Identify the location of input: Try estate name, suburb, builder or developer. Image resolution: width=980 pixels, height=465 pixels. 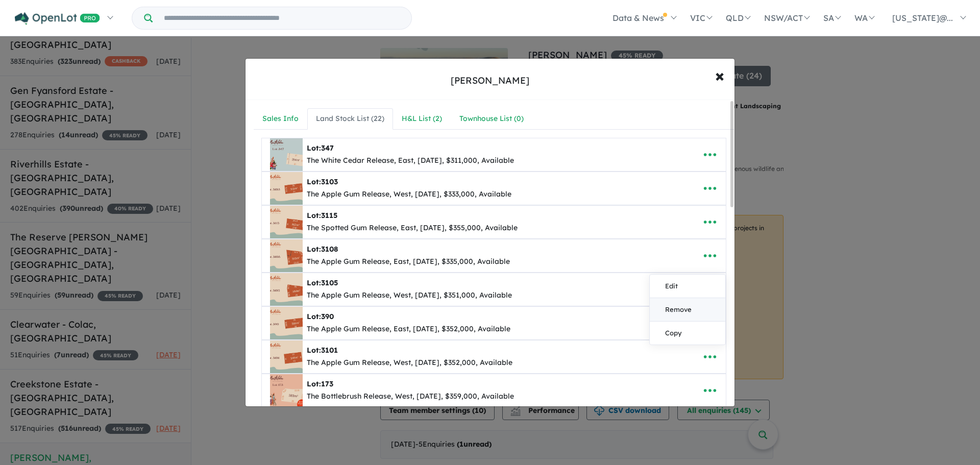
(282, 18).